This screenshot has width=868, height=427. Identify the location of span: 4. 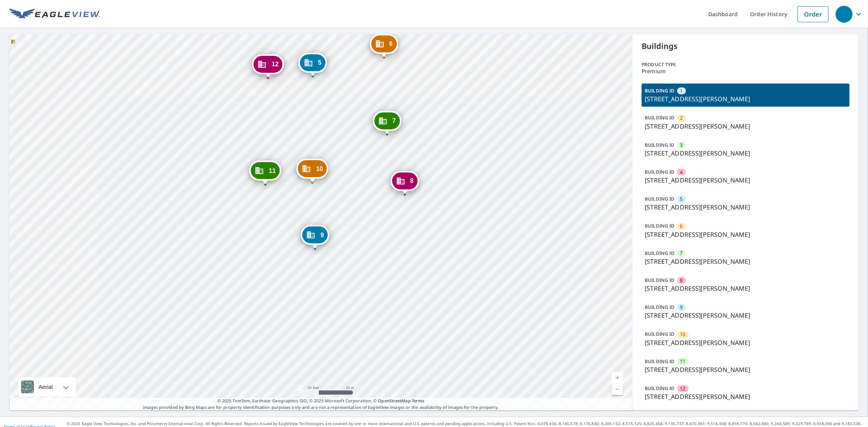
(682, 172).